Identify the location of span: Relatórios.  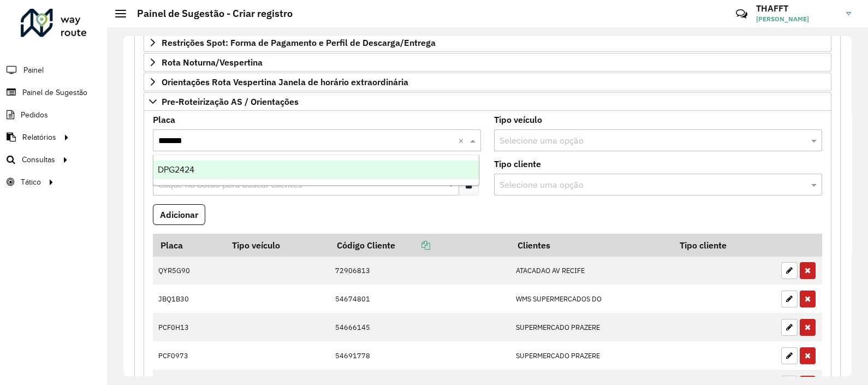
(39, 137).